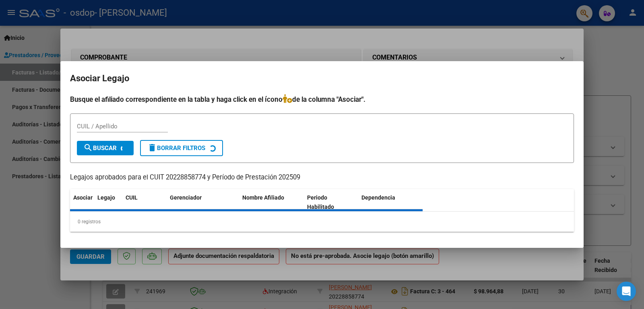 The image size is (644, 309). I want to click on span: Gerenciador, so click(185, 198).